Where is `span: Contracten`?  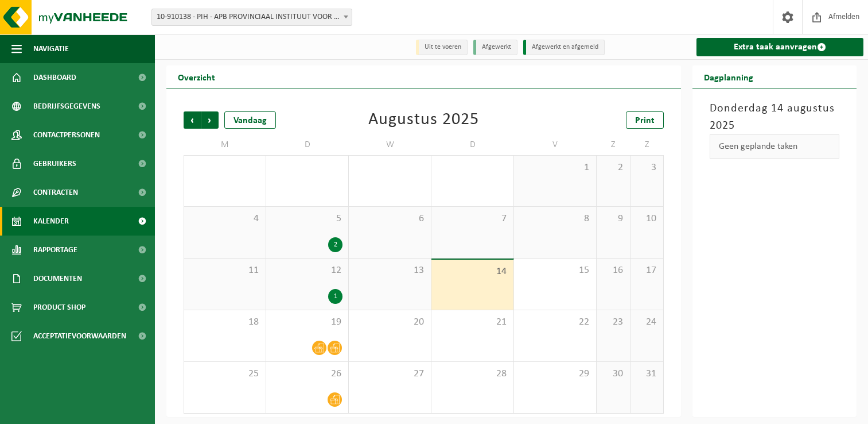
span: Contracten is located at coordinates (56, 192).